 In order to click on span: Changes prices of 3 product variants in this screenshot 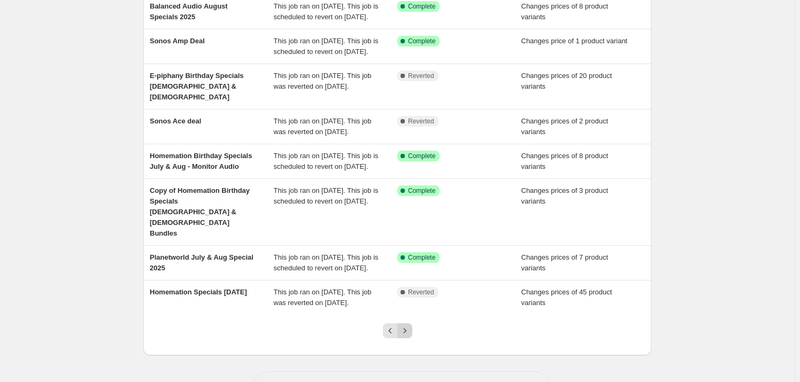, I will do `click(565, 196)`.